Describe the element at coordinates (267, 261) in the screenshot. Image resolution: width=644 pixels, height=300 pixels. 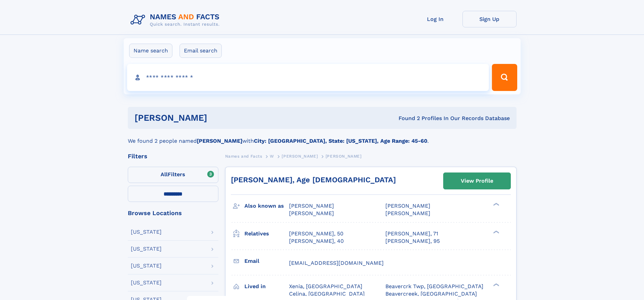
I see `h3: Email` at that location.